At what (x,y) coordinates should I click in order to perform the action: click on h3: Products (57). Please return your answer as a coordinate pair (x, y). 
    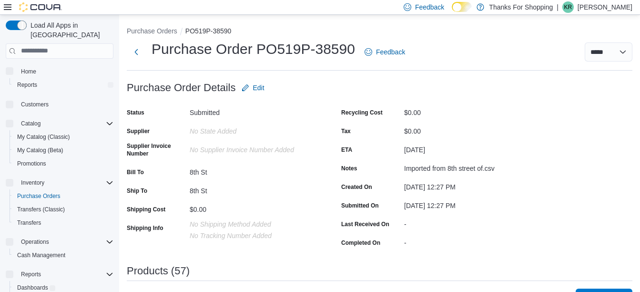
    Looking at the image, I should click on (158, 271).